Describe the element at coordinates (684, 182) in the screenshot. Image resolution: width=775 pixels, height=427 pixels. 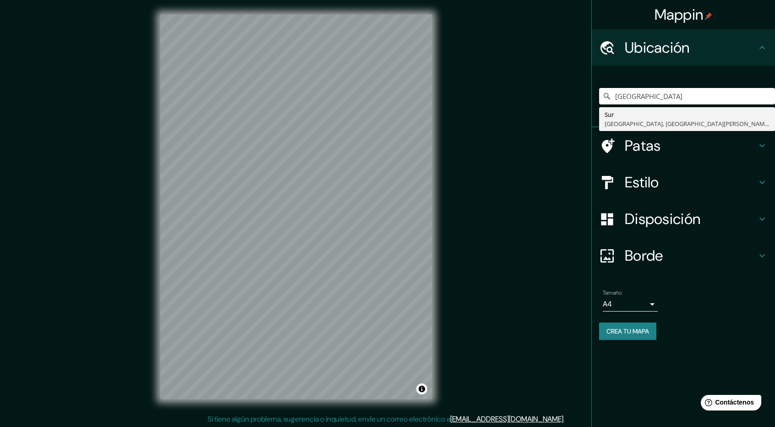
I see `div: Estilo` at that location.